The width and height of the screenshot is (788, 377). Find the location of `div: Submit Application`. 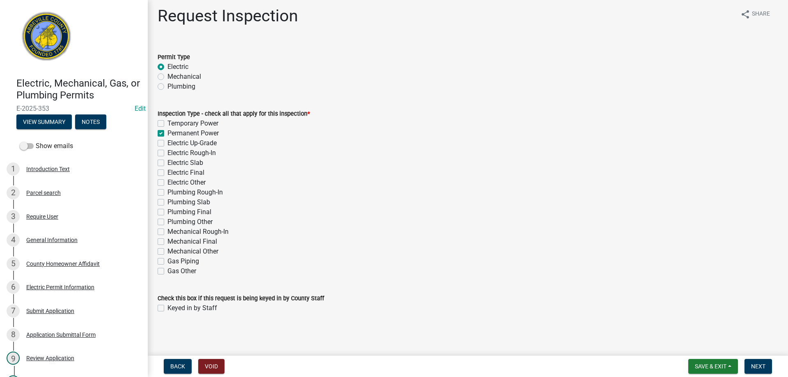

div: Submit Application is located at coordinates (50, 311).